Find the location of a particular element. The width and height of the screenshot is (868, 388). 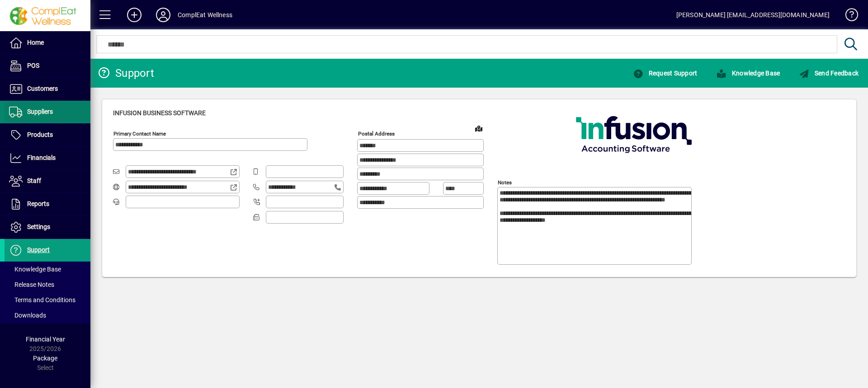

span: Suppliers is located at coordinates (40, 111).